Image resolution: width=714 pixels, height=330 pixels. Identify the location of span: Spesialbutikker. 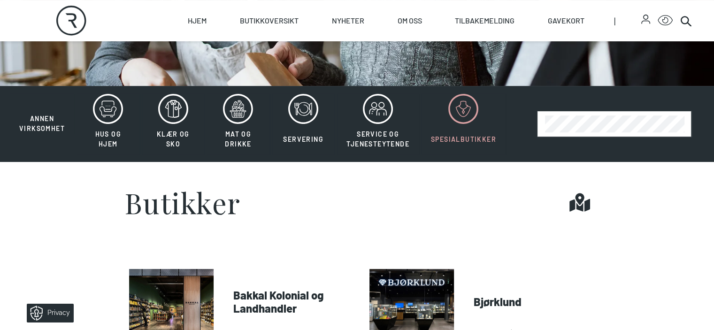
(464, 139).